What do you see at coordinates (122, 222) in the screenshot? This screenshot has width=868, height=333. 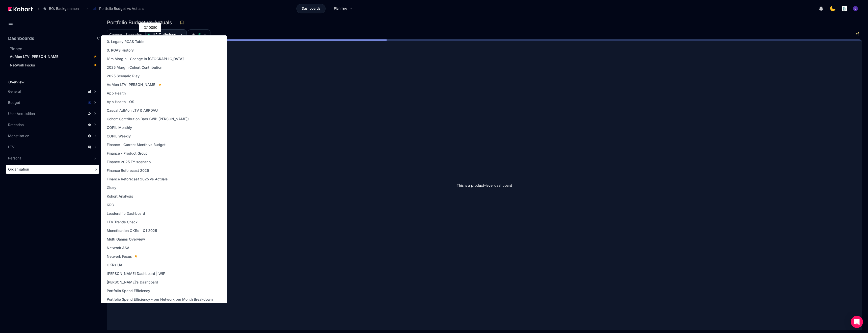 I see `a: LTV Trends Check` at bounding box center [122, 222].